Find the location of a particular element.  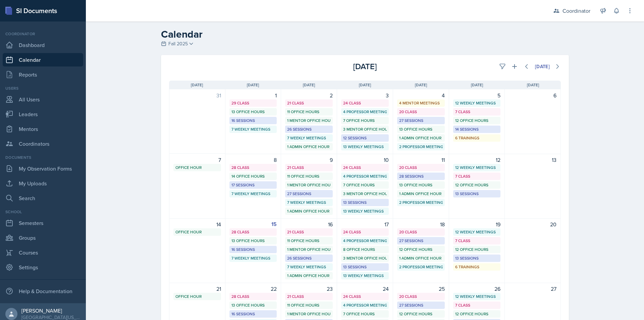

div: 20 is located at coordinates (533, 224).